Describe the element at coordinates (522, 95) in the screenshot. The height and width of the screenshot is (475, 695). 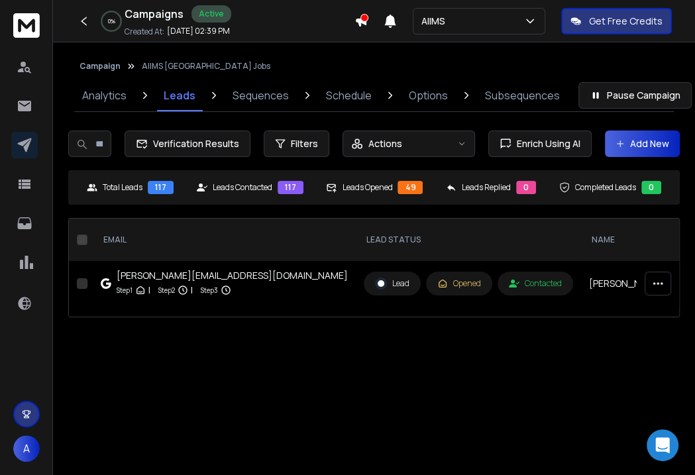
I see `p: Subsequences` at that location.